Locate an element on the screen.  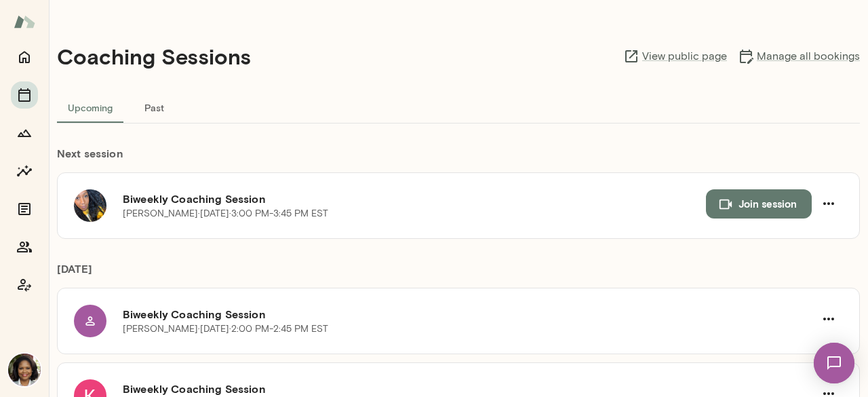
button: Home is located at coordinates (24, 57).